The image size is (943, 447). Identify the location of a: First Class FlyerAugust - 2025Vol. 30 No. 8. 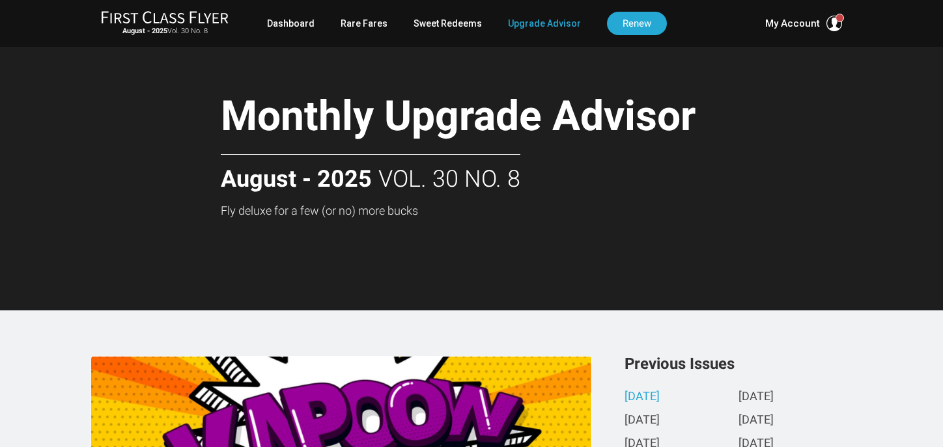
(165, 23).